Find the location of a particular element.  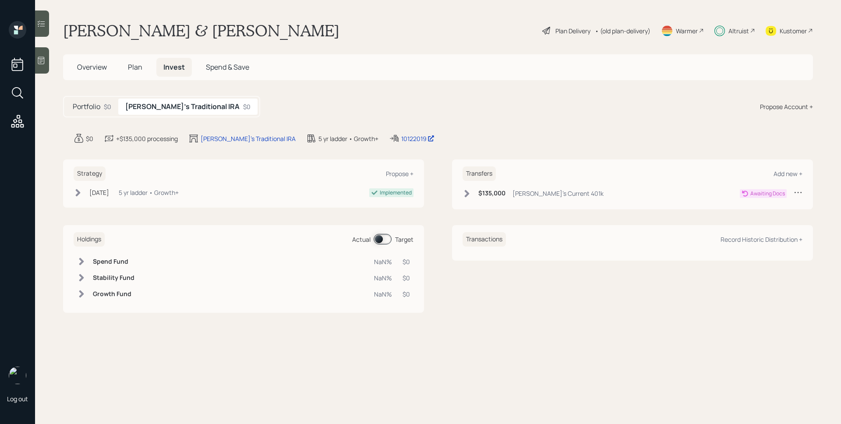

img: james-distasi-headshot.png is located at coordinates (18, 375).